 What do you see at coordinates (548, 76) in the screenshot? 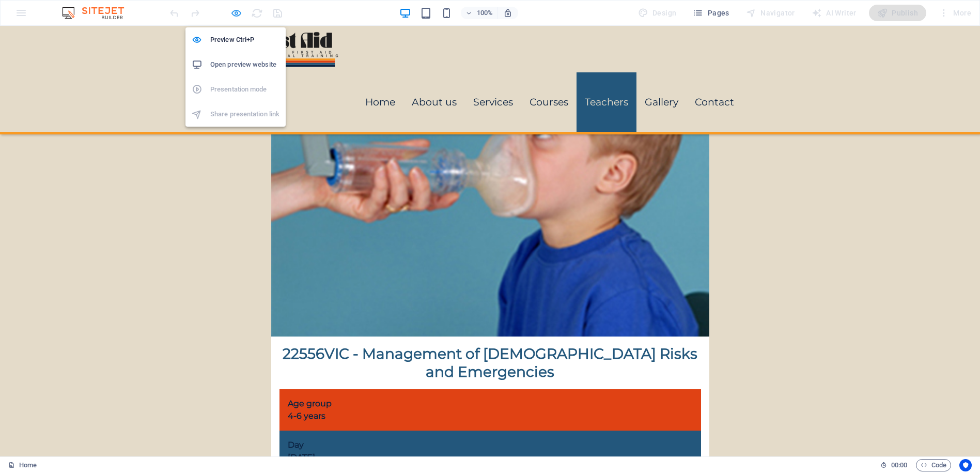
I see `a: Courses` at bounding box center [548, 76].